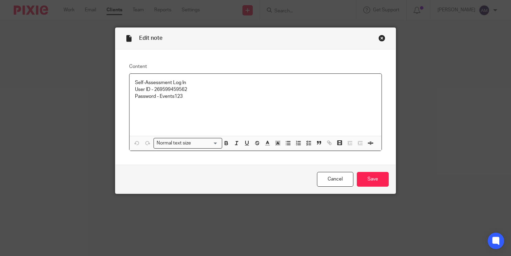 The image size is (511, 256). I want to click on input: Save, so click(373, 179).